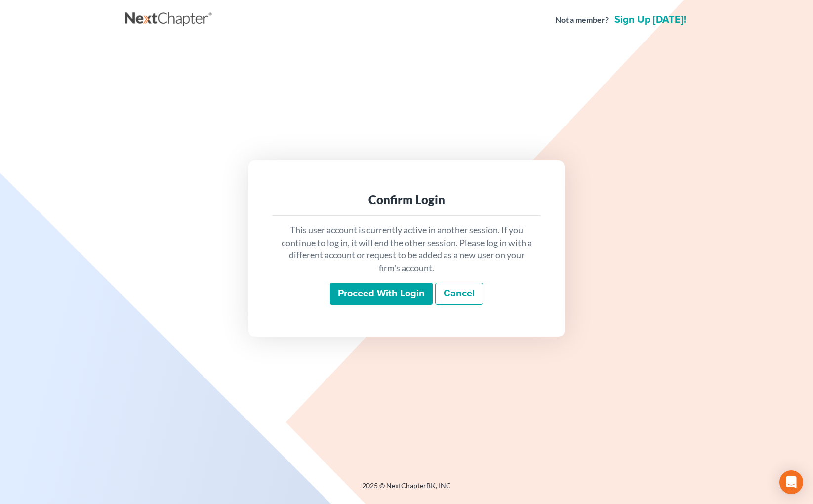 The height and width of the screenshot is (504, 813). Describe the element at coordinates (407, 490) in the screenshot. I see `div: 2025 © NextChapterBK, INC` at that location.